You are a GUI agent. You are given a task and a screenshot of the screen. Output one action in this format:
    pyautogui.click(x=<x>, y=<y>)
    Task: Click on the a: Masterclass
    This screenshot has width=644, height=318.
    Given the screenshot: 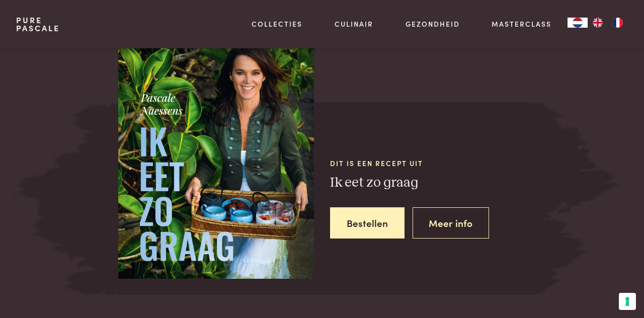 What is the action you would take?
    pyautogui.click(x=522, y=24)
    